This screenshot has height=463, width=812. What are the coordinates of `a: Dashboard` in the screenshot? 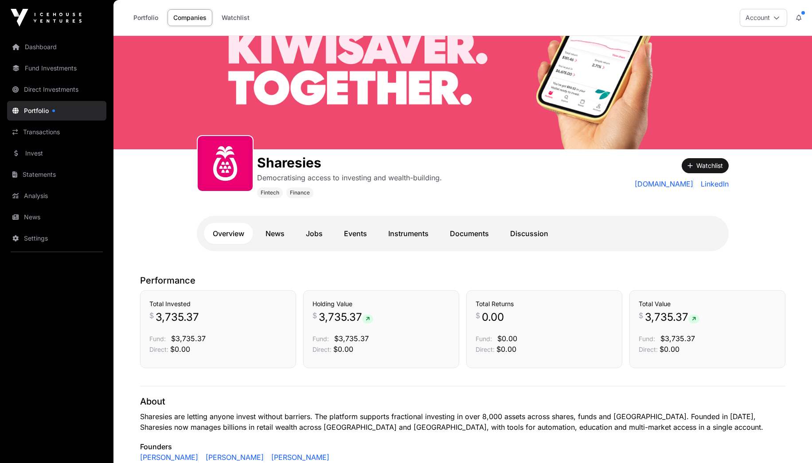 It's located at (57, 47).